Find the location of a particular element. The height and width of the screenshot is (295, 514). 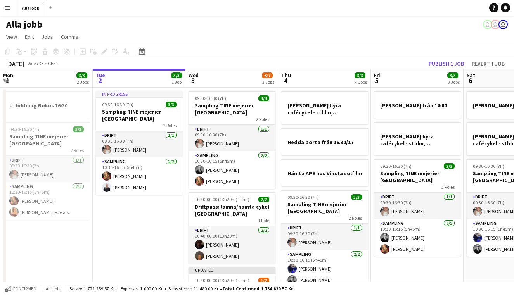

div: 4 Jobs is located at coordinates (361, 82).